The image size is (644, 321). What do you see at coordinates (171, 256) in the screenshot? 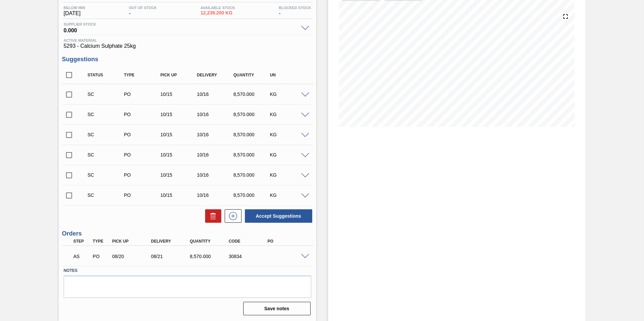
I see `div: 08/21/2025` at bounding box center [171, 256].